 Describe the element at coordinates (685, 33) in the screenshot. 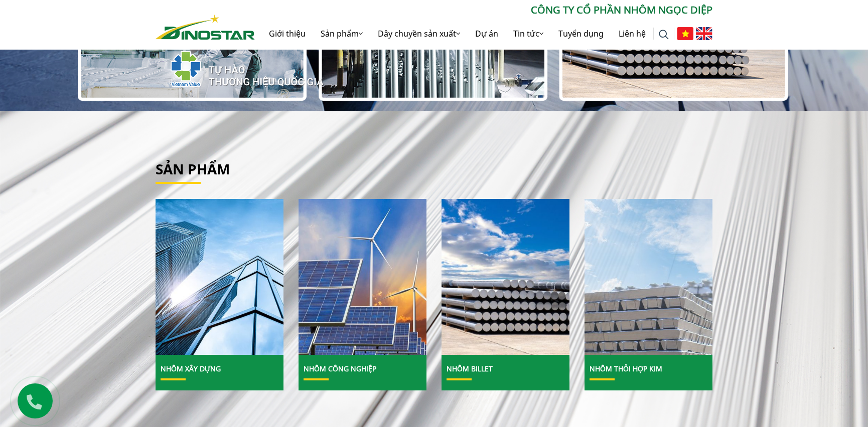

I see `img: Tiếng Việt` at that location.